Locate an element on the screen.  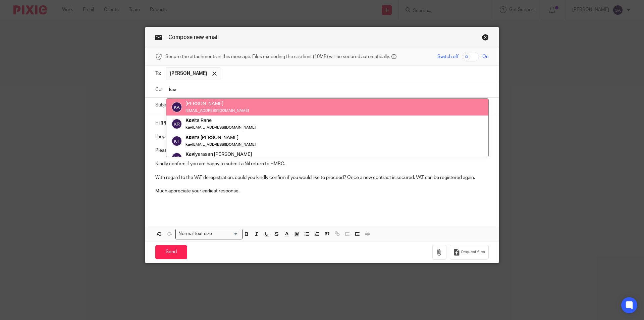
input: Search for option is located at coordinates (226, 234).